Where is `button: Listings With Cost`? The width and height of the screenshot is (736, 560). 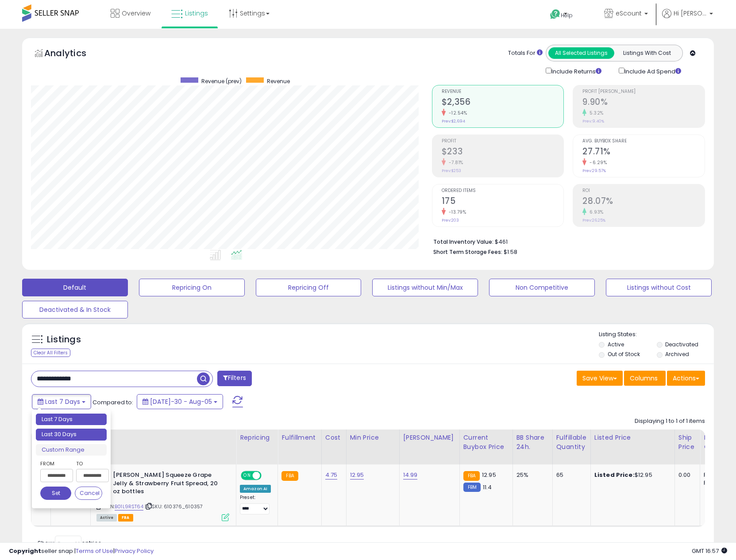 button: Listings With Cost is located at coordinates (647, 53).